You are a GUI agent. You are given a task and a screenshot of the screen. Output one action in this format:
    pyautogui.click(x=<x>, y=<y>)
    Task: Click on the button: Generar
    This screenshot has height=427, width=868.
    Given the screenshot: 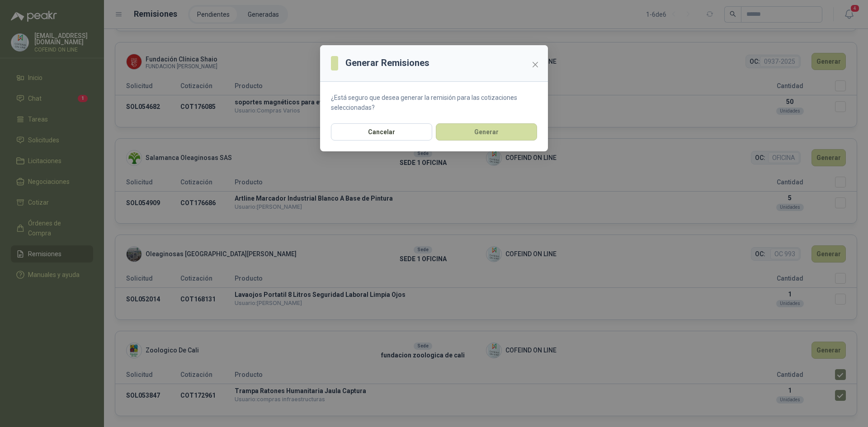 What is the action you would take?
    pyautogui.click(x=487, y=132)
    